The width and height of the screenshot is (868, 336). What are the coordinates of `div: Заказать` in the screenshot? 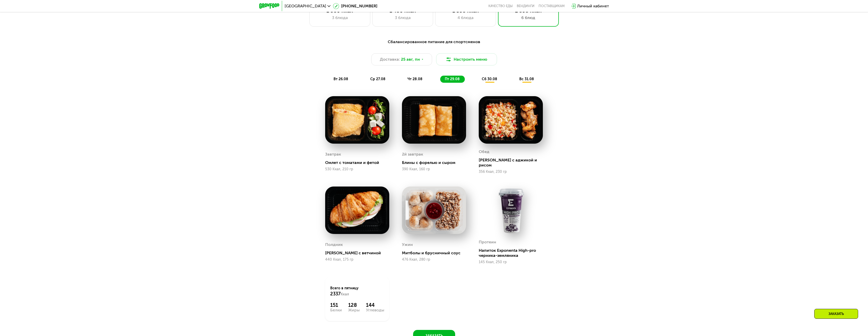 It's located at (836, 314).